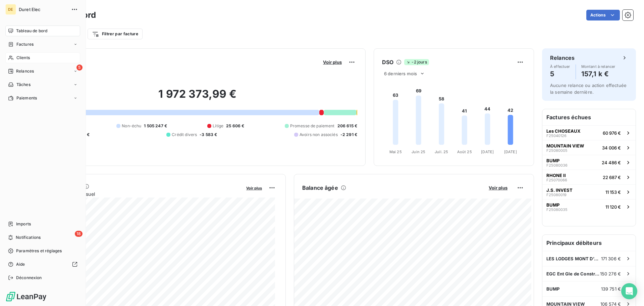  I want to click on span: -2 jours, so click(416, 62).